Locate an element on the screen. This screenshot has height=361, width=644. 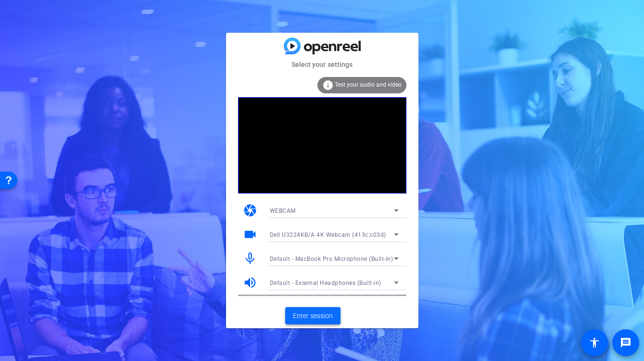
span: Default - MacBook Pro Microphone (Built-in) is located at coordinates (331, 259).